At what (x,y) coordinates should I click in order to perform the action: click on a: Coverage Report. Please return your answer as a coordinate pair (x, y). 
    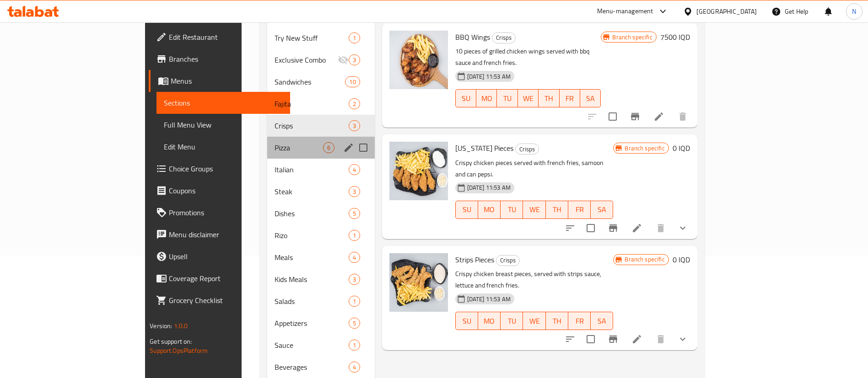
    Looking at the image, I should click on (219, 278).